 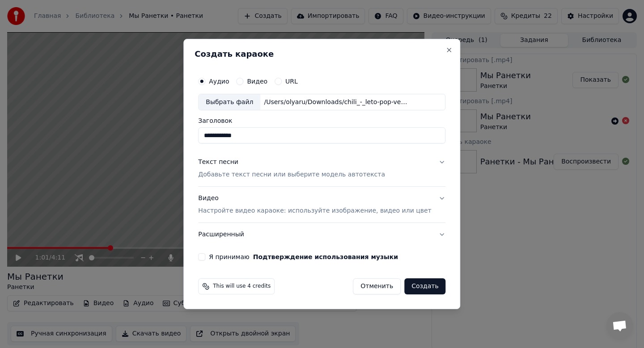 I want to click on label: Видео, so click(x=257, y=81).